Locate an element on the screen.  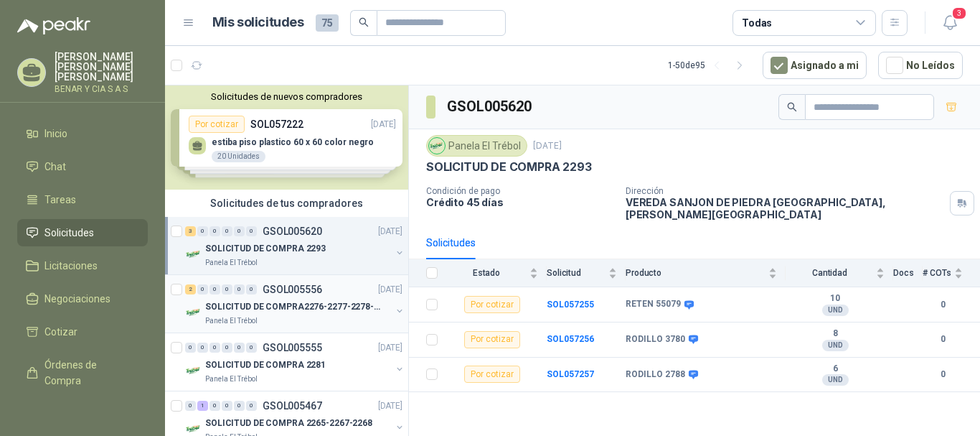
button: Solicitudes de nuevos compradores is located at coordinates (286, 96).